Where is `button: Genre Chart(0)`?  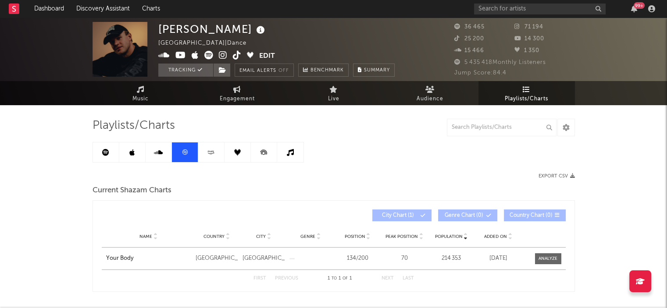 button: Genre Chart(0) is located at coordinates (468, 215).